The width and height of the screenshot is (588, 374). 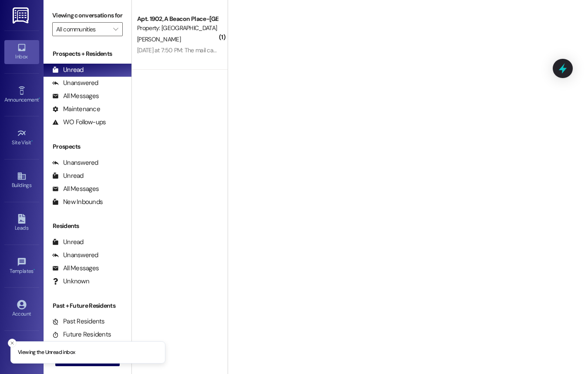 What do you see at coordinates (82, 29) in the screenshot?
I see `input: All communities` at bounding box center [82, 29].